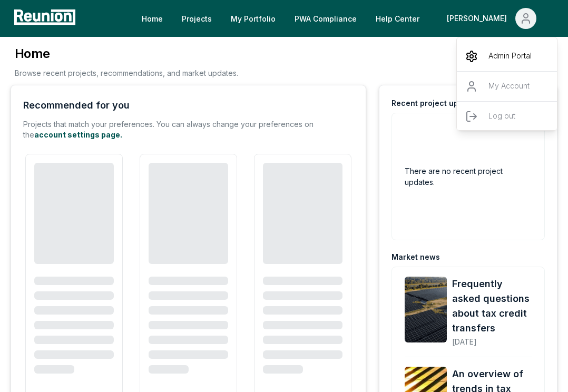 This screenshot has width=568, height=392. Describe the element at coordinates (168, 129) in the screenshot. I see `span: Projects that match your preferences. You can always change your preferences on the` at that location.